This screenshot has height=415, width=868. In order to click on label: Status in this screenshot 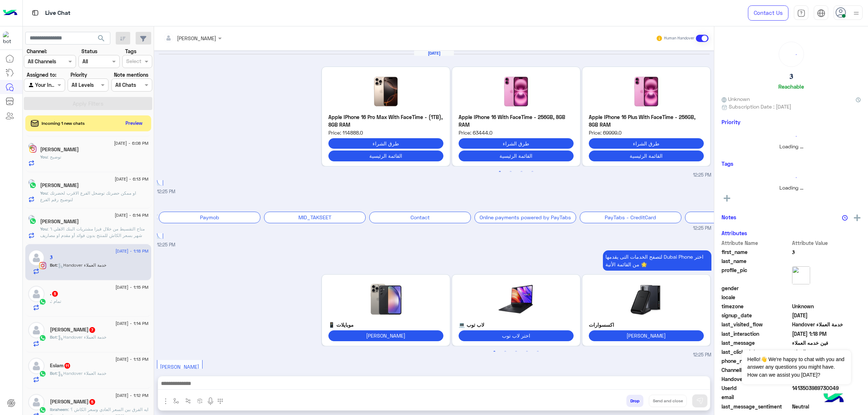, I will do `click(89, 51)`.